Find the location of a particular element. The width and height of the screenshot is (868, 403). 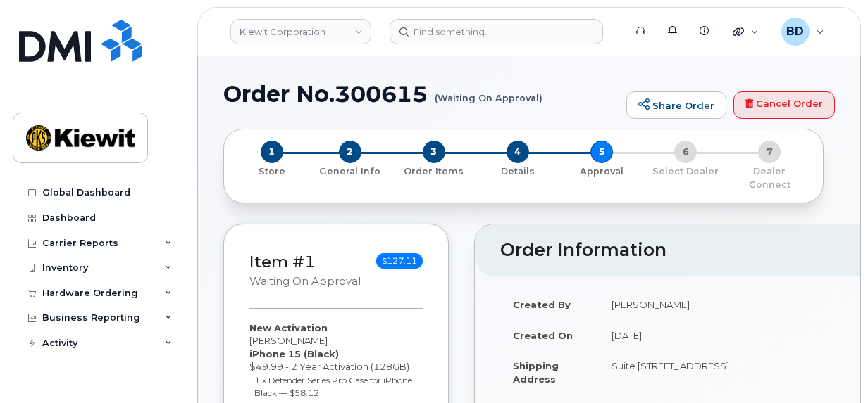

strong: Shipping Address is located at coordinates (536, 372).